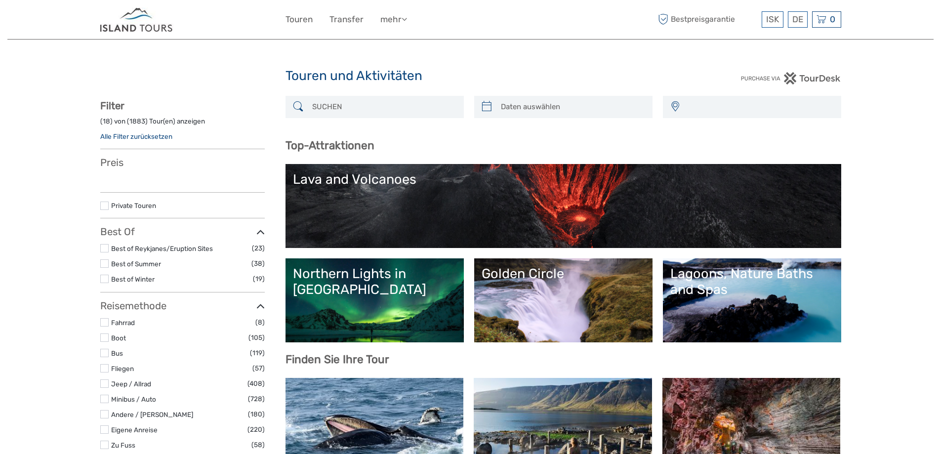 Image resolution: width=941 pixels, height=454 pixels. I want to click on span: (38), so click(258, 263).